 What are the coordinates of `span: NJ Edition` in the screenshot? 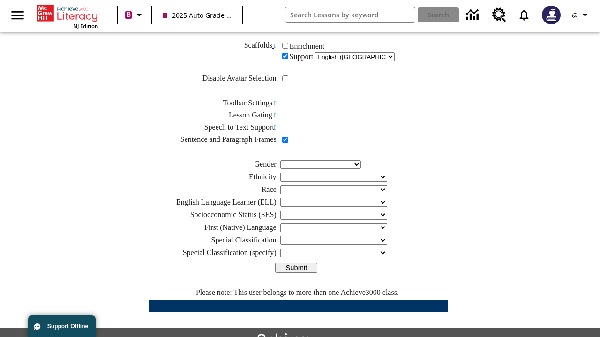 It's located at (85, 26).